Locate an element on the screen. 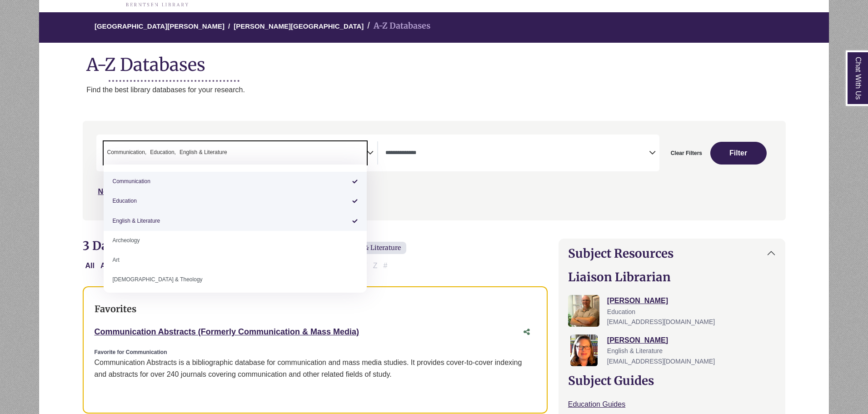 The width and height of the screenshot is (868, 414). h3: Favorites is located at coordinates (315, 309).